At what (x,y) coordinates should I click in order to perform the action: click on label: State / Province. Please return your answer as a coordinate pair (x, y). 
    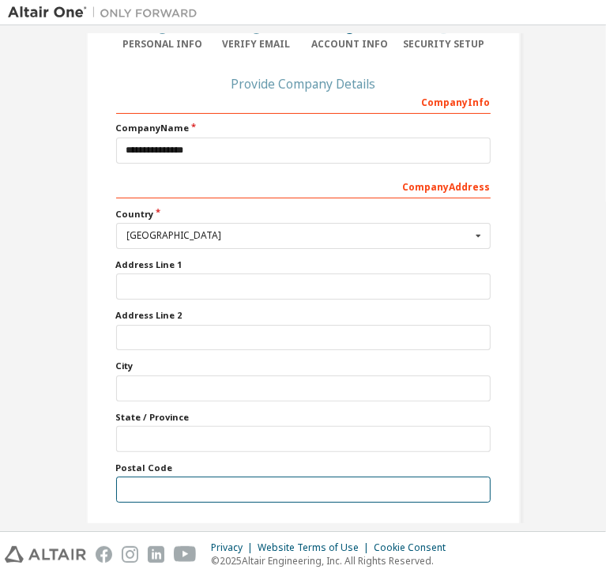
    Looking at the image, I should click on (304, 417).